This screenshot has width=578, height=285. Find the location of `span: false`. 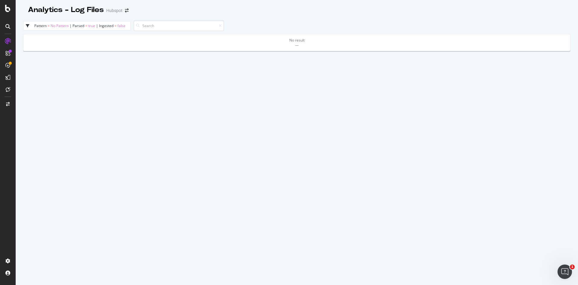

span: false is located at coordinates (121, 26).